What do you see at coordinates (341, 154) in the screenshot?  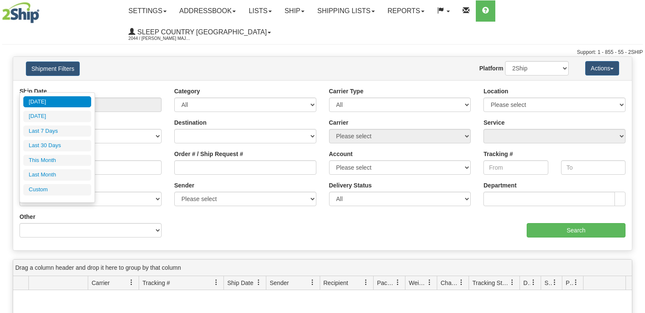 I see `label: Account` at bounding box center [341, 154].